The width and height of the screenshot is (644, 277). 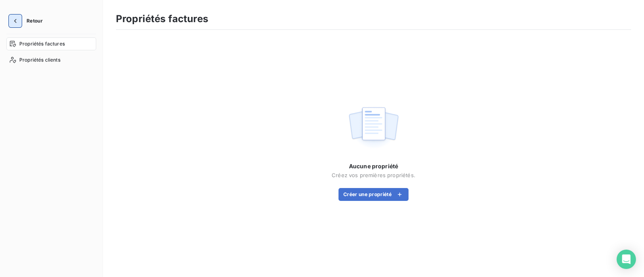 I want to click on div: Open Intercom Messenger, so click(x=626, y=259).